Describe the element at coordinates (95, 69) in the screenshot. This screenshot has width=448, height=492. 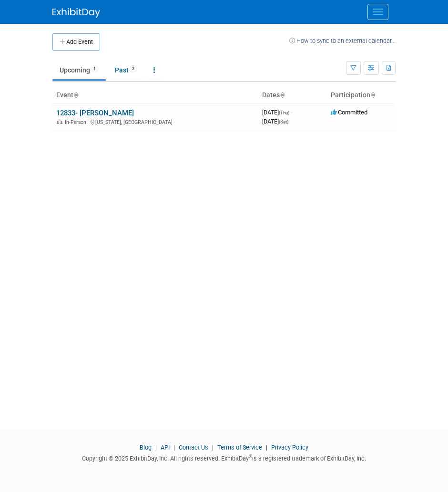
I see `span: 1` at that location.